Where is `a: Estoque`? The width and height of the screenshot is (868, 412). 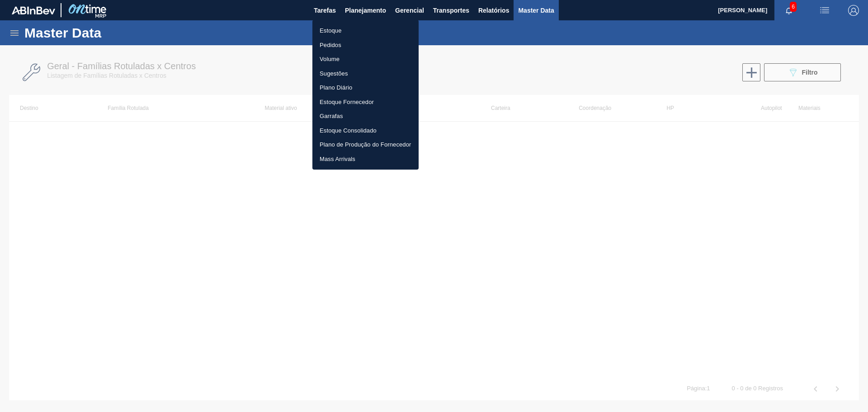 a: Estoque is located at coordinates (365, 31).